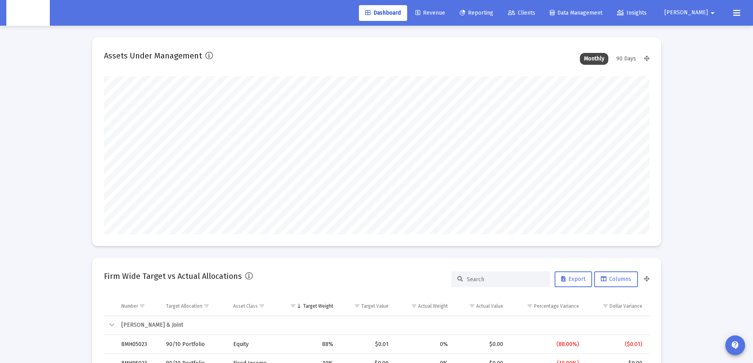 Image resolution: width=753 pixels, height=363 pixels. What do you see at coordinates (254, 306) in the screenshot?
I see `td: Column Asset Class` at bounding box center [254, 306].